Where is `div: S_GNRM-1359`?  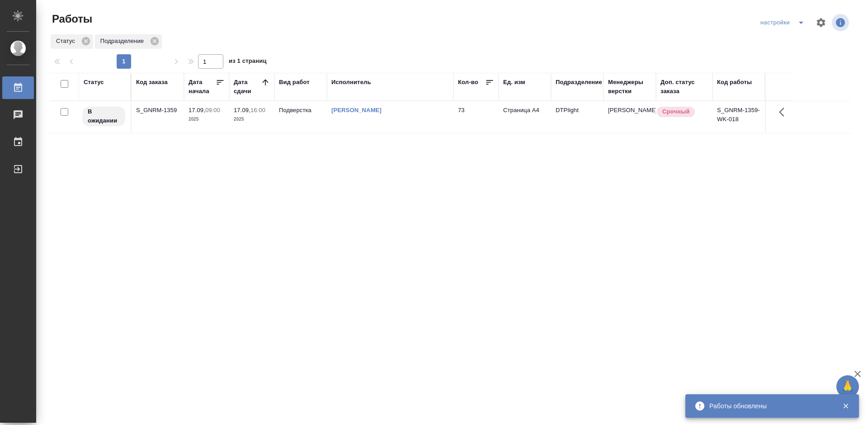 div: S_GNRM-1359 is located at coordinates (158, 110).